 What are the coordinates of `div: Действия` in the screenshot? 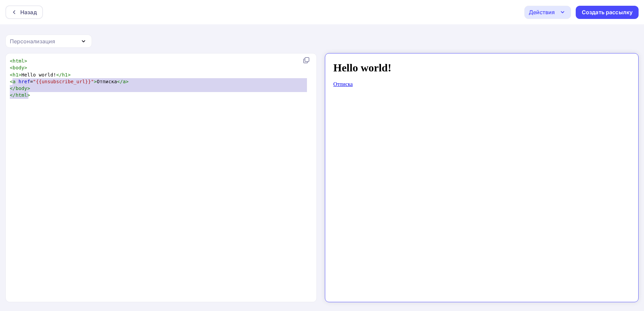 It's located at (542, 12).